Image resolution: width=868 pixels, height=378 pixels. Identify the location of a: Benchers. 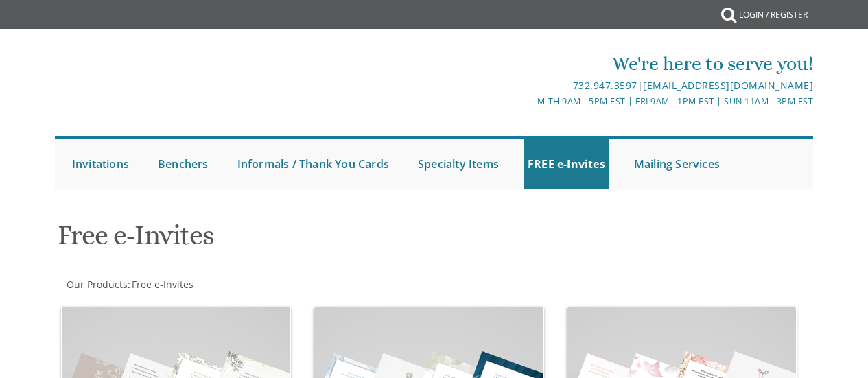
(183, 164).